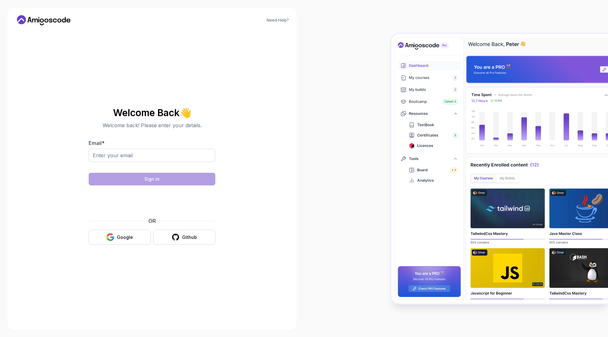  Describe the element at coordinates (152, 179) in the screenshot. I see `button: Sign in` at that location.